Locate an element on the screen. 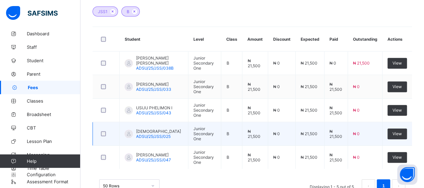 Image resolution: width=424 pixels, height=188 pixels. th: Actions is located at coordinates (397, 39).